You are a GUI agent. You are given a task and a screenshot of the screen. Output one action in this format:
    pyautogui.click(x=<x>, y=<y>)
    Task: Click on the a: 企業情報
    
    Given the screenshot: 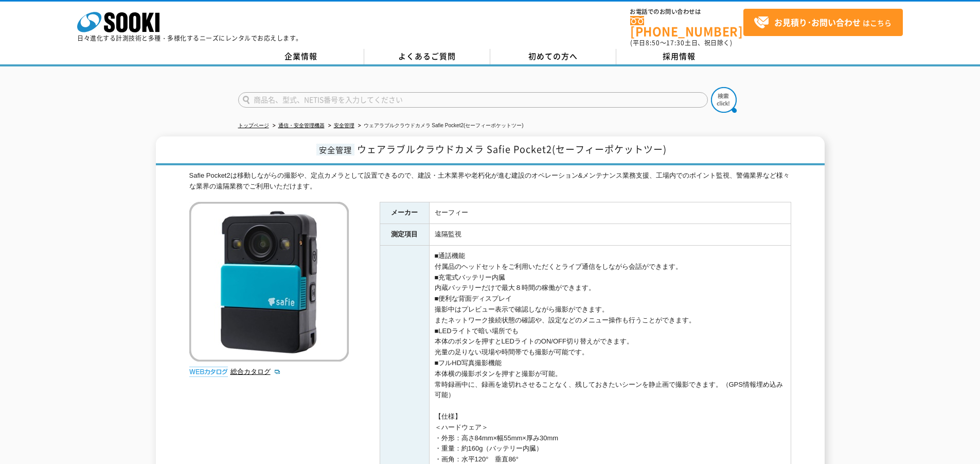 What is the action you would take?
    pyautogui.click(x=301, y=56)
    